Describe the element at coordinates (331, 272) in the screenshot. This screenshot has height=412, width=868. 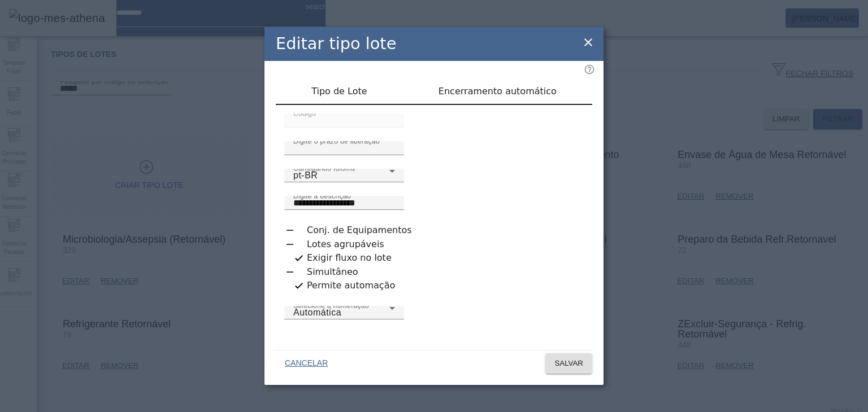
I see `label: Simultâneo` at that location.